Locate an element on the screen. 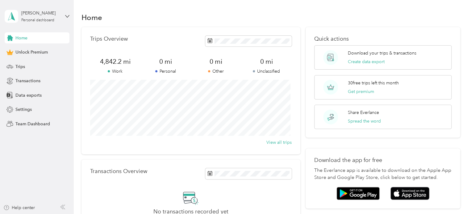 The width and height of the screenshot is (471, 214). p: Other is located at coordinates (216, 71).